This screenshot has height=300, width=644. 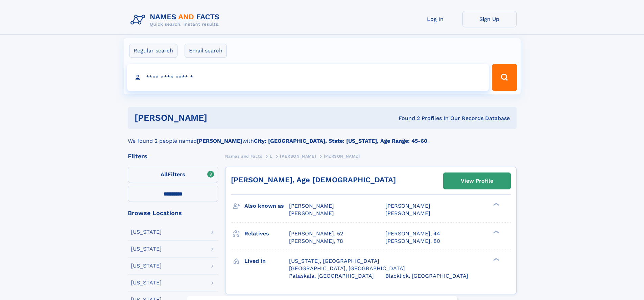 What do you see at coordinates (489, 19) in the screenshot?
I see `a: Sign Up` at bounding box center [489, 19].